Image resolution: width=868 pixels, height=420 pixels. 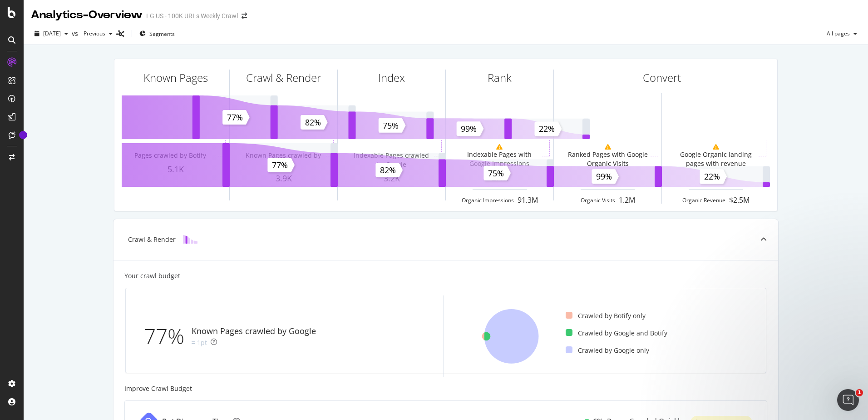 What do you see at coordinates (487, 200) in the screenshot?
I see `div: Organic Impressions` at bounding box center [487, 200].